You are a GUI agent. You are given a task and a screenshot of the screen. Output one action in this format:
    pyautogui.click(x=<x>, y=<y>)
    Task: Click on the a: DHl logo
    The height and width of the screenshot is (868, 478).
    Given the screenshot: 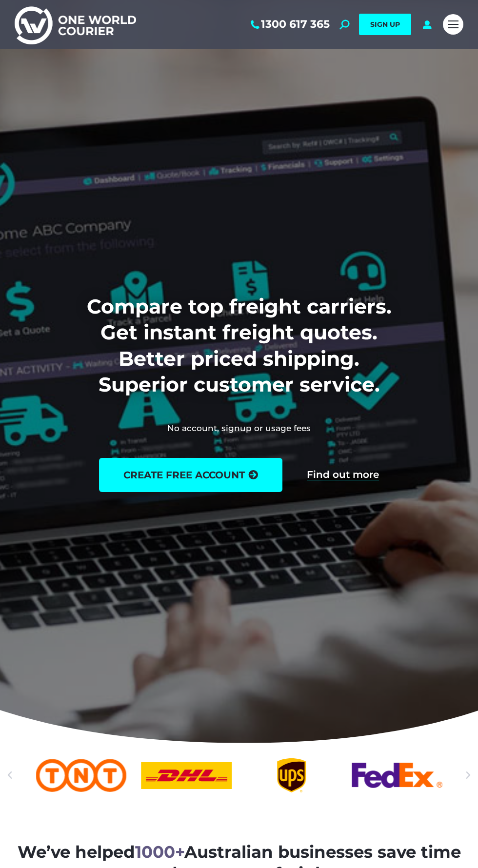 What is the action you would take?
    pyautogui.click(x=186, y=775)
    